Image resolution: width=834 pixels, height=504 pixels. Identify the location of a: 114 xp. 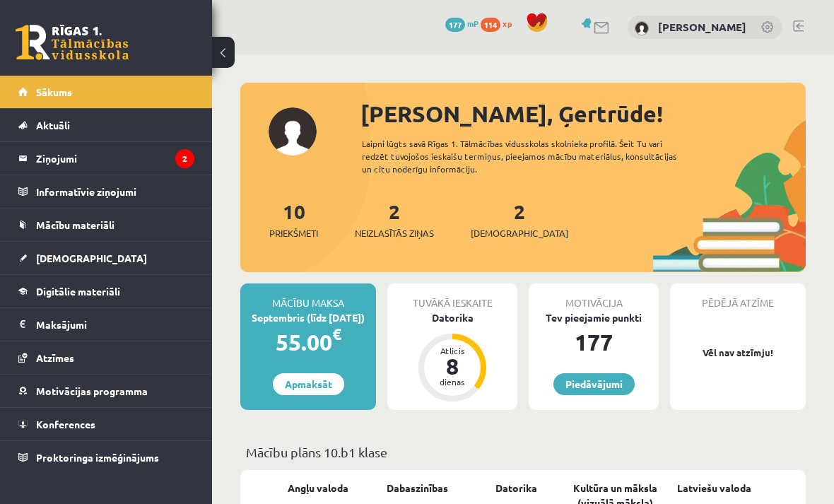
(500, 23).